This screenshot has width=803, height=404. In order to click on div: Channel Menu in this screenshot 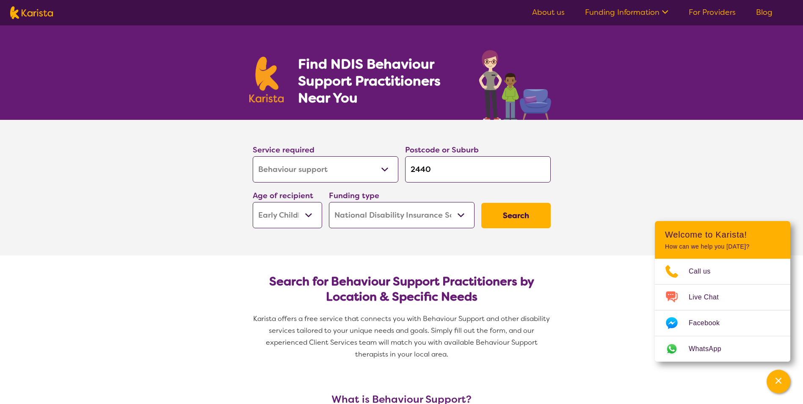, I will do `click(722, 291)`.